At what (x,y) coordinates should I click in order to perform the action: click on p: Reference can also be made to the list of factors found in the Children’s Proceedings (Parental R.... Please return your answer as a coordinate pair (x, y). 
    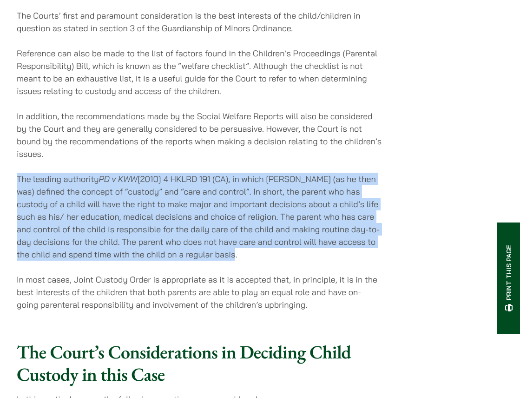
    Looking at the image, I should click on (199, 72).